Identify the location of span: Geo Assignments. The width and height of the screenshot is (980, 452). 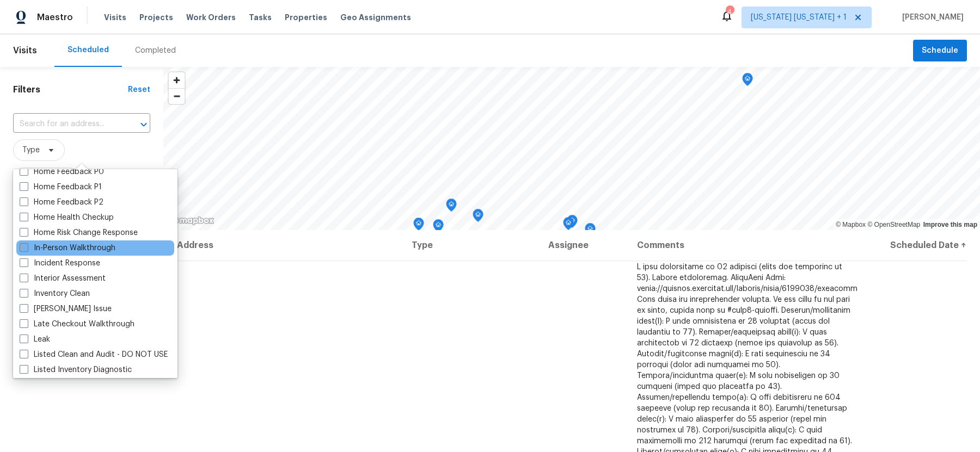
(376, 18).